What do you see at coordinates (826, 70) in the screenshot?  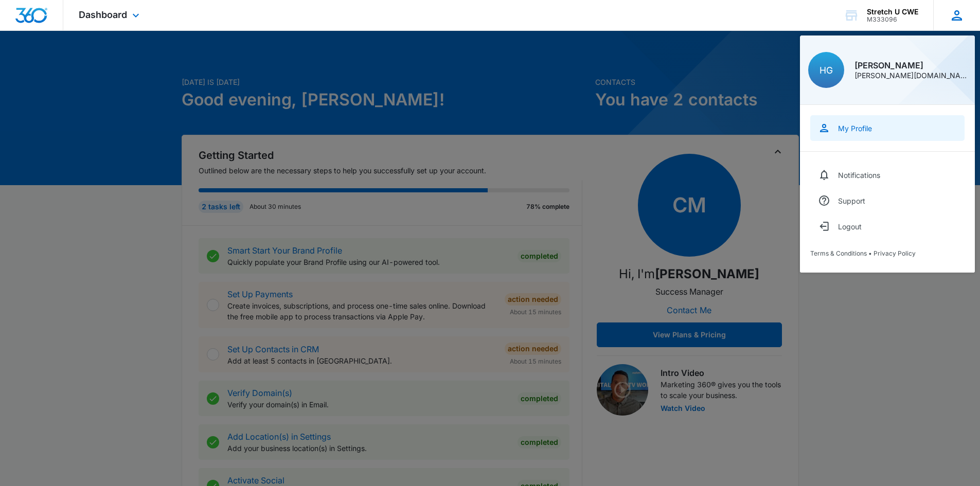 I see `span: HG` at bounding box center [826, 70].